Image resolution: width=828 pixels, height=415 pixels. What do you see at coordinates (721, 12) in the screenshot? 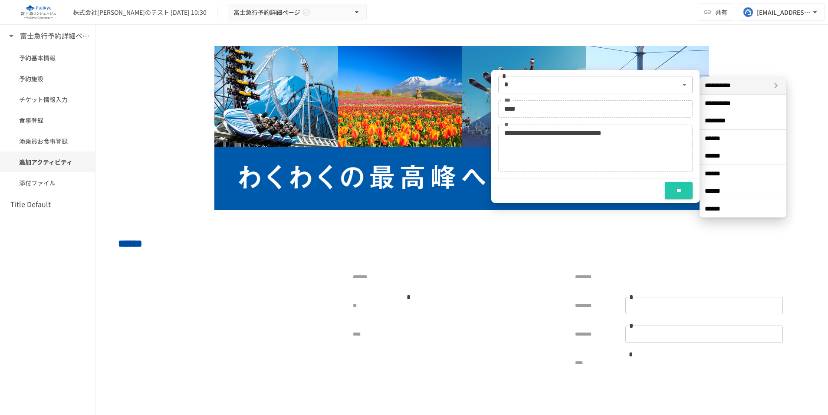
I see `span: 共有` at bounding box center [721, 12].